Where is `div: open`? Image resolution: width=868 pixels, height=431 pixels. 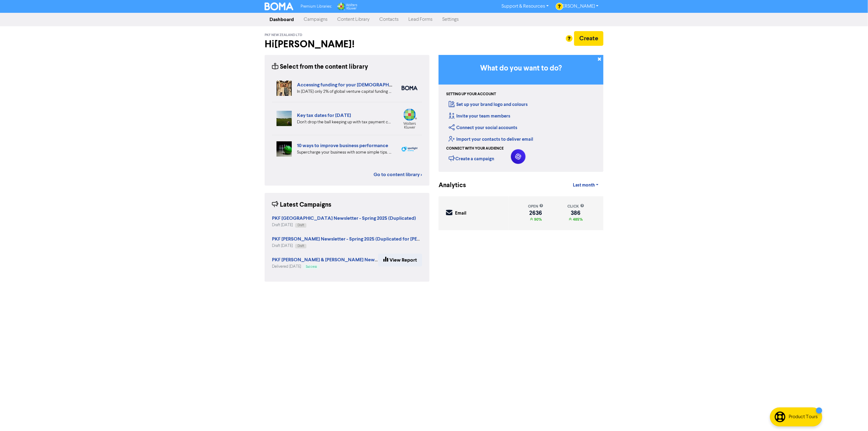 div: open is located at coordinates (536, 206).